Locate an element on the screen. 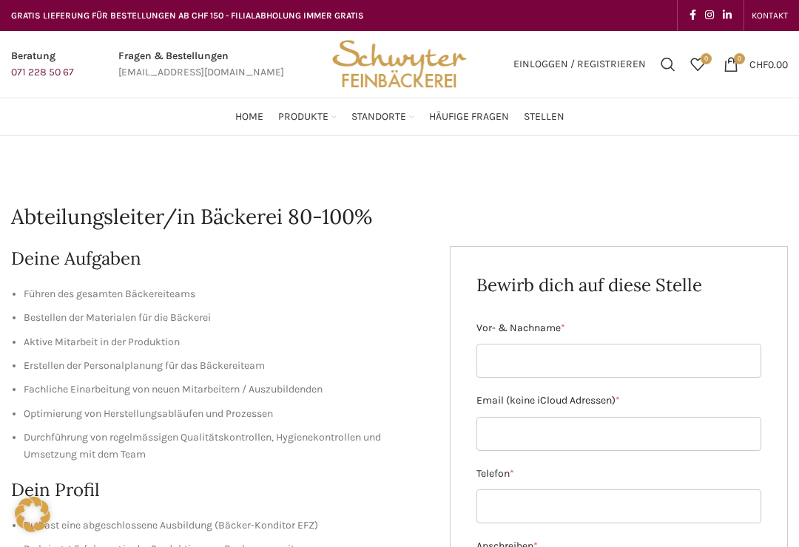  span: CHF is located at coordinates (758, 64).